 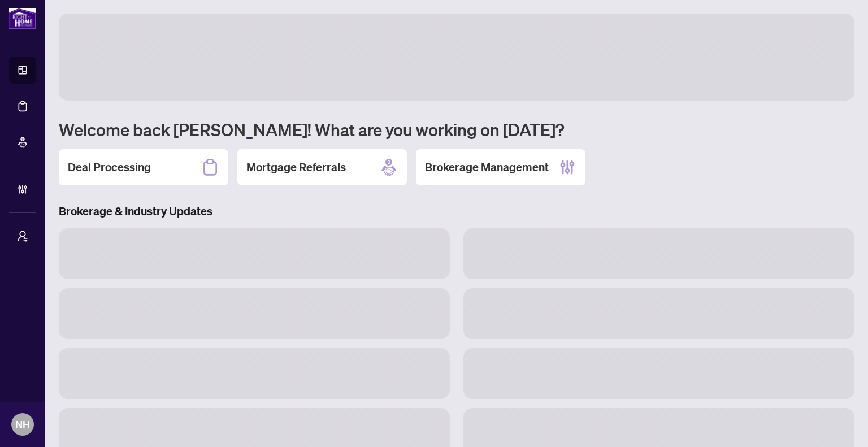 What do you see at coordinates (23, 19) in the screenshot?
I see `img: logo` at bounding box center [23, 19].